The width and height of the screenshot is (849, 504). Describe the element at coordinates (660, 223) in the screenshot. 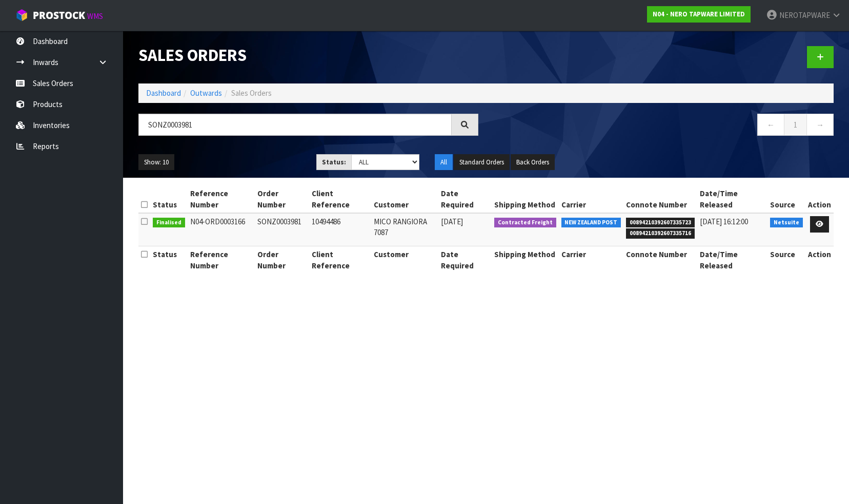

I see `span: 00894210392607335723` at that location.